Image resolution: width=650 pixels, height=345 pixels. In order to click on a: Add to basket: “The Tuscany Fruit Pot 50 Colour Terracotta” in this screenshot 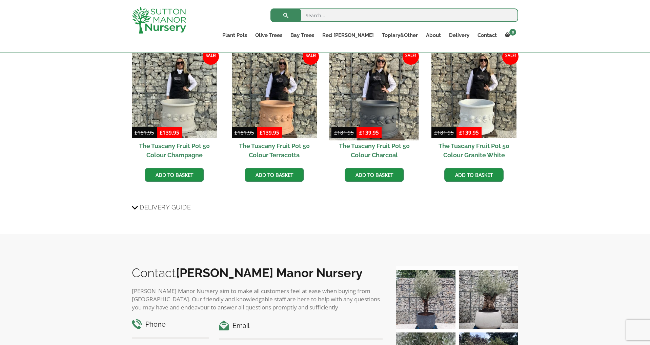, I will do `click(274, 175)`.